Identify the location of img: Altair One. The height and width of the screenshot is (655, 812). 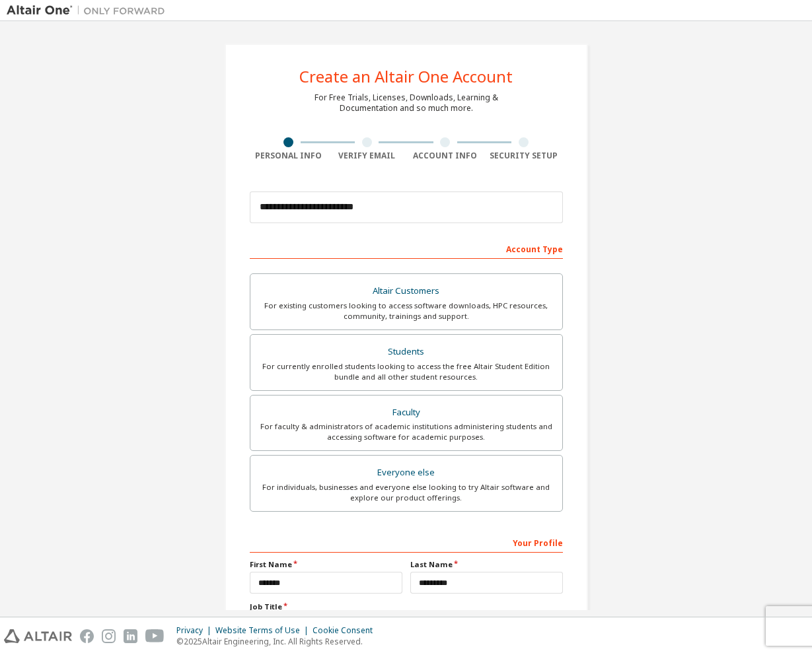
(89, 11).